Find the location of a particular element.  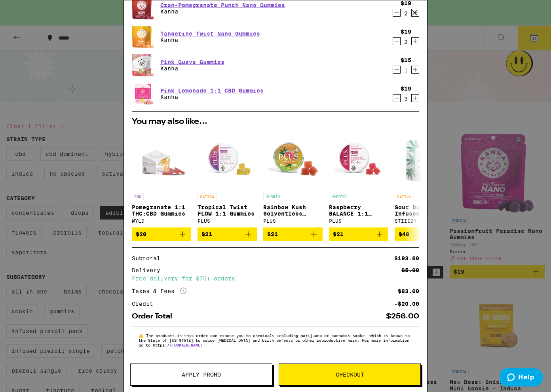

div: 3 is located at coordinates (406, 99).